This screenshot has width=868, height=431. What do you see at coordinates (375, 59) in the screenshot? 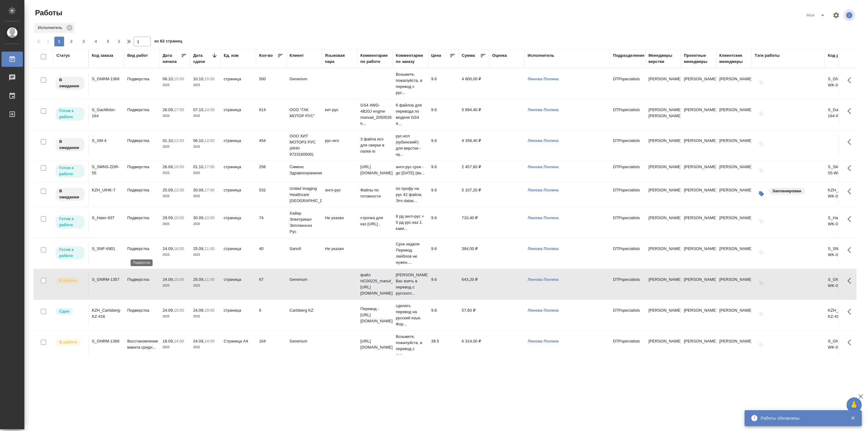
I see `div: Комментарии по работе` at bounding box center [375, 59].